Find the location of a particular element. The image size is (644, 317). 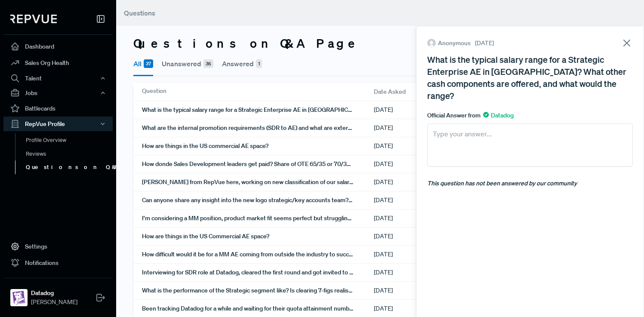

button: Jobs is located at coordinates (58, 93).